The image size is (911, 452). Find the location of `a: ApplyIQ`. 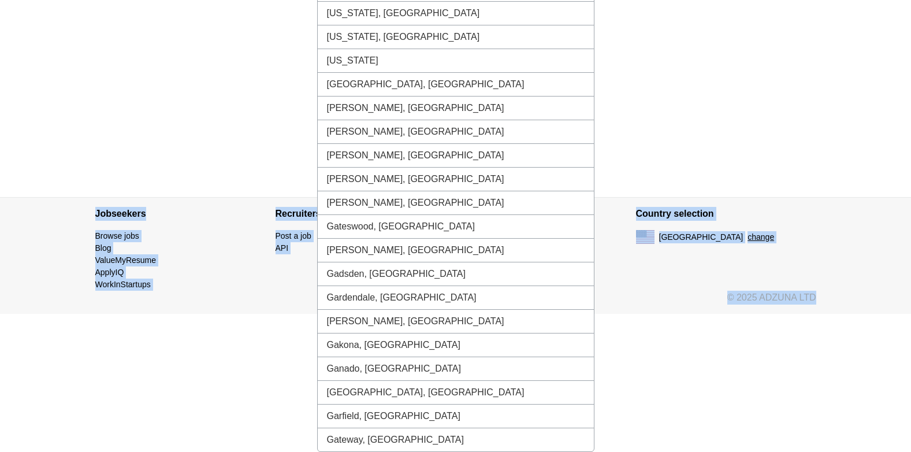

a: ApplyIQ is located at coordinates (110, 272).